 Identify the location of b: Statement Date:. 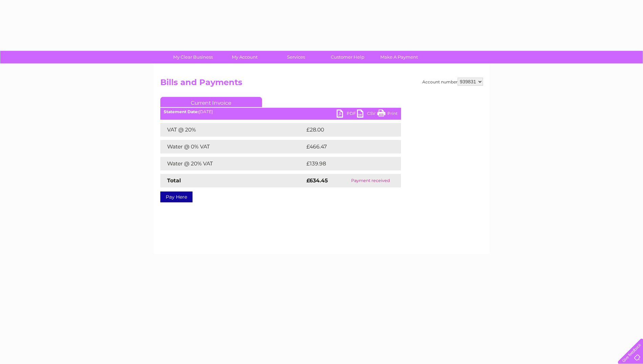
(181, 111).